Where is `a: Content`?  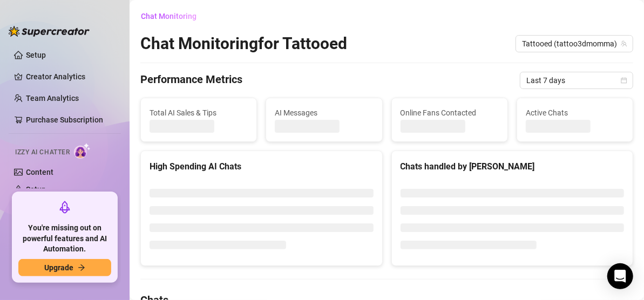 a: Content is located at coordinates (40, 172).